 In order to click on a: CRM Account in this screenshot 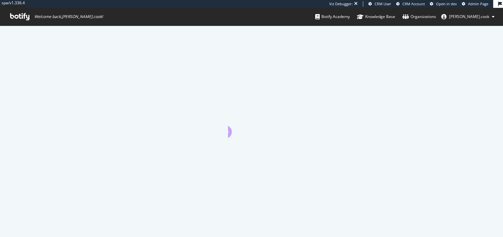, I will do `click(411, 4)`.